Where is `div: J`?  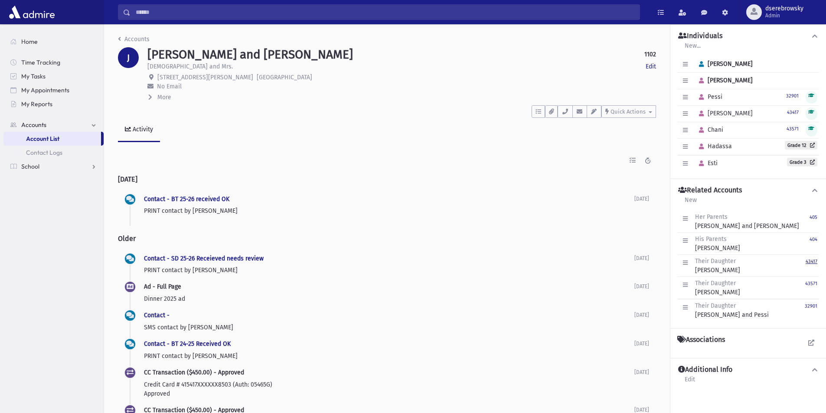 div: J is located at coordinates (128, 58).